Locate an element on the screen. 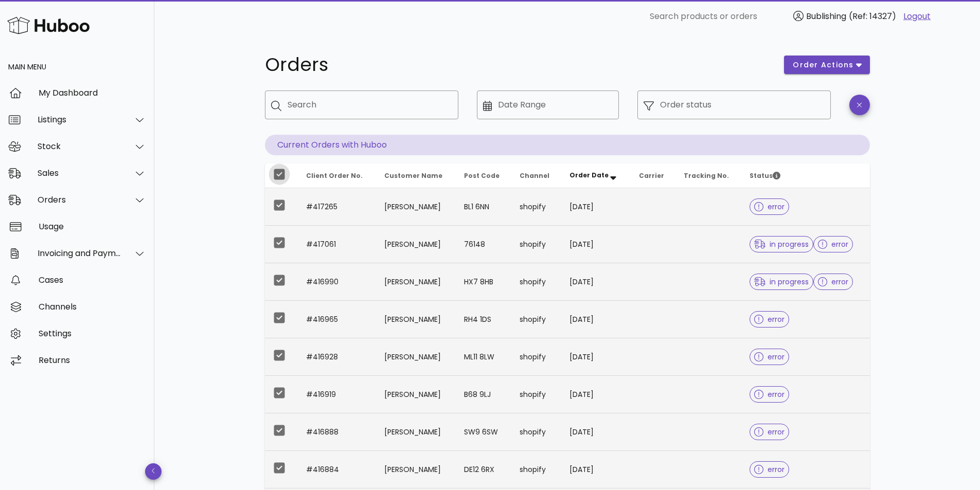 This screenshot has width=980, height=490. p: Current Orders with Huboo is located at coordinates (567, 145).